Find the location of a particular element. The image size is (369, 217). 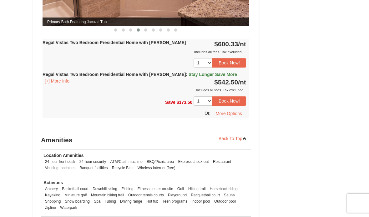

a: Back To Top is located at coordinates (233, 139).